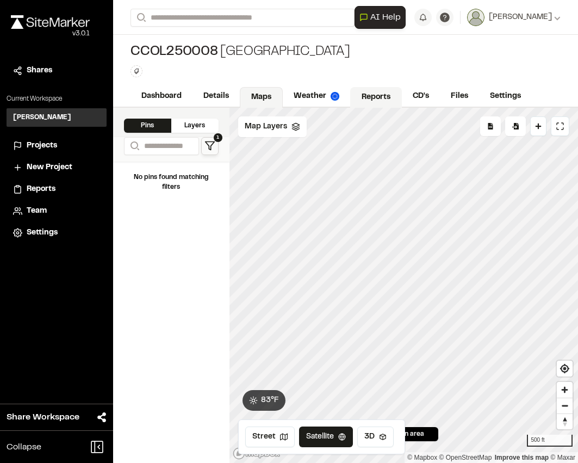 The image size is (578, 463). I want to click on a: Mapbox, so click(422, 457).